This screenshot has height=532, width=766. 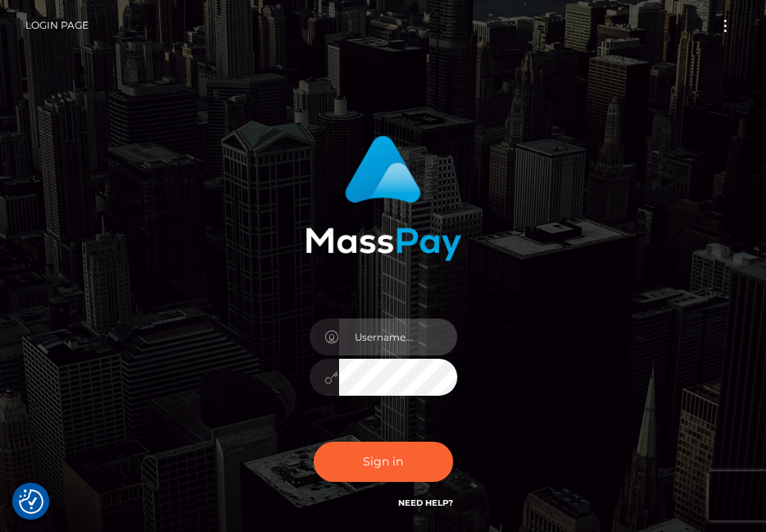 I want to click on a: Need Help?, so click(x=426, y=503).